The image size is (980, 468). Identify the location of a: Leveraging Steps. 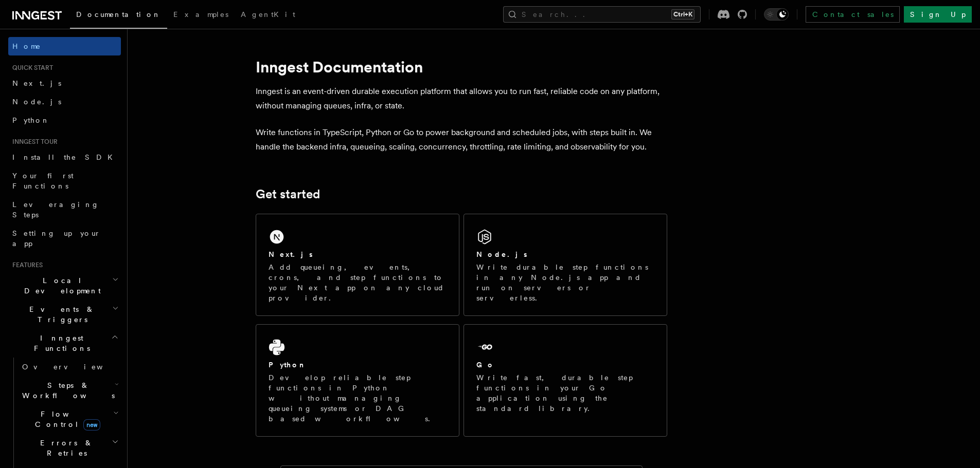
(64, 210).